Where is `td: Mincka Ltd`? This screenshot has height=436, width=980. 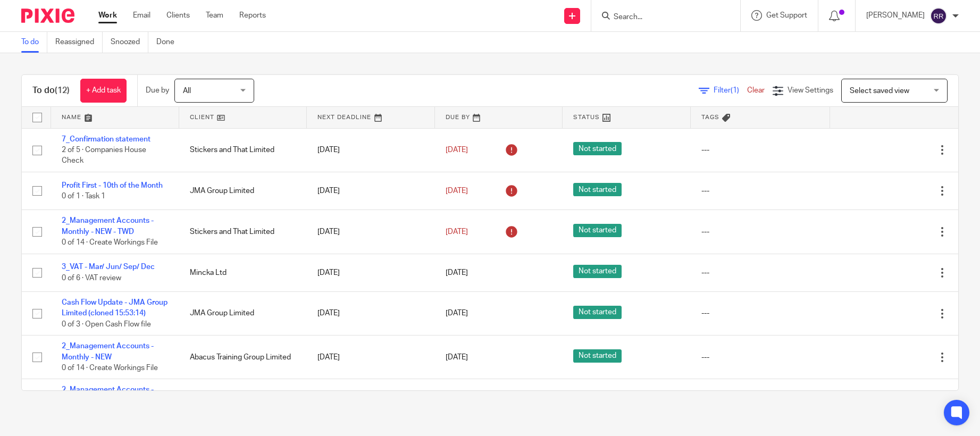 td: Mincka Ltd is located at coordinates (243, 272).